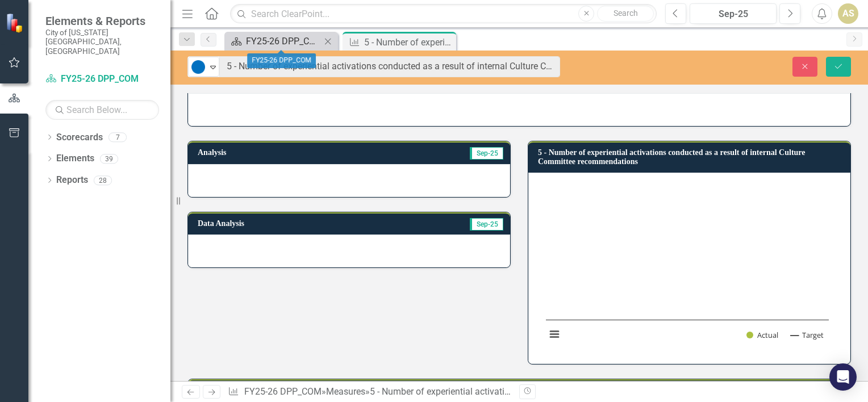 The image size is (868, 402). What do you see at coordinates (689, 267) in the screenshot?
I see `div: Chart. Highcharts interactive chart.` at bounding box center [689, 267].